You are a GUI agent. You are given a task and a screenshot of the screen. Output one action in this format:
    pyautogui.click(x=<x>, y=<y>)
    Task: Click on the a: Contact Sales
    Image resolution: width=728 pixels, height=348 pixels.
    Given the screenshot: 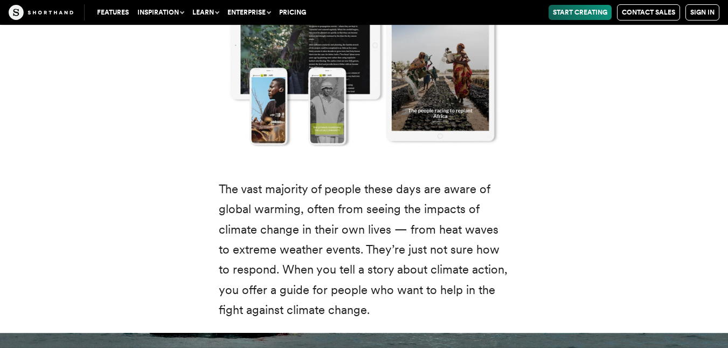 What is the action you would take?
    pyautogui.click(x=648, y=12)
    